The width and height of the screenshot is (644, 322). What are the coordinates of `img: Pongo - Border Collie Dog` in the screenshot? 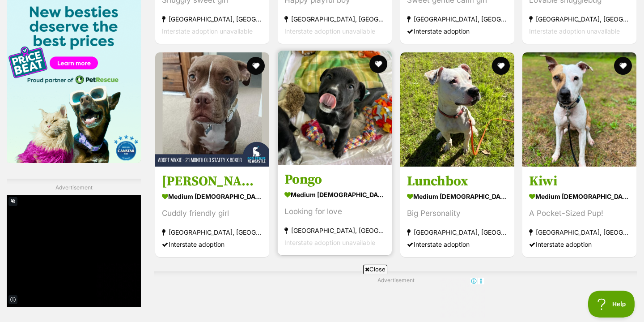 It's located at (334, 107).